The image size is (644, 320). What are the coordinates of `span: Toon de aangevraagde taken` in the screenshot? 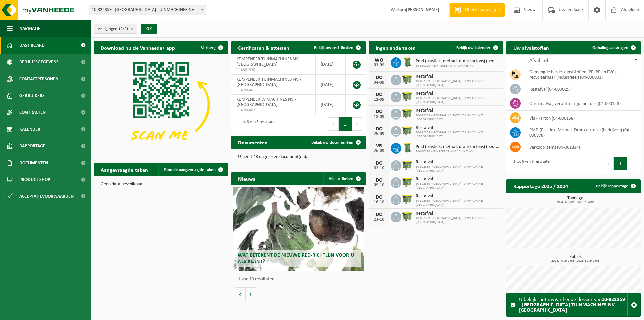 It's located at (190, 169).